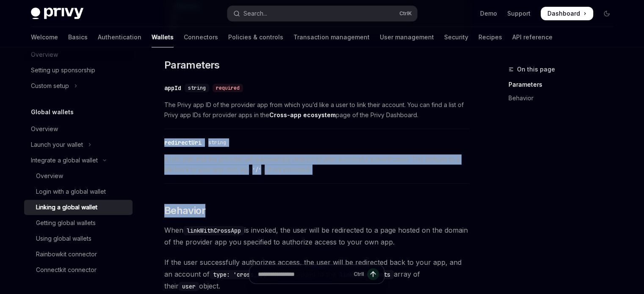  Describe the element at coordinates (317, 274) in the screenshot. I see `span: If the user successfully authorizes access, the user will be redirected back to your app, and an ...` at that location.